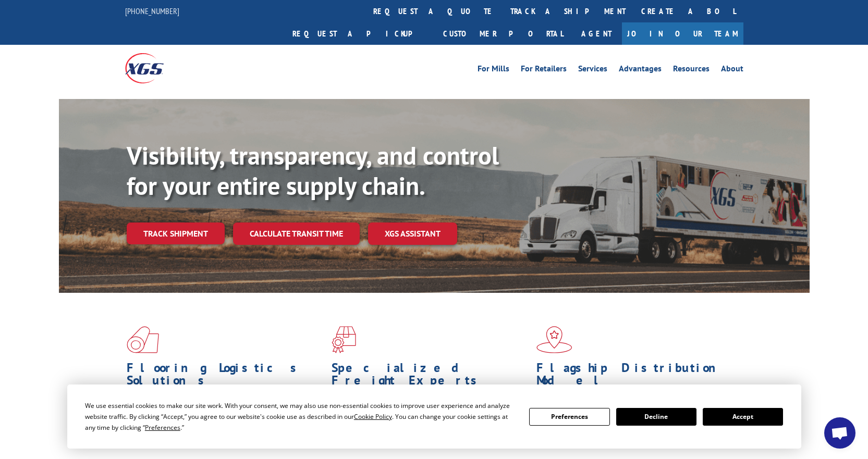 This screenshot has width=868, height=459. I want to click on b: Visibility, transparency, and control for your entire supply chain., so click(313, 170).